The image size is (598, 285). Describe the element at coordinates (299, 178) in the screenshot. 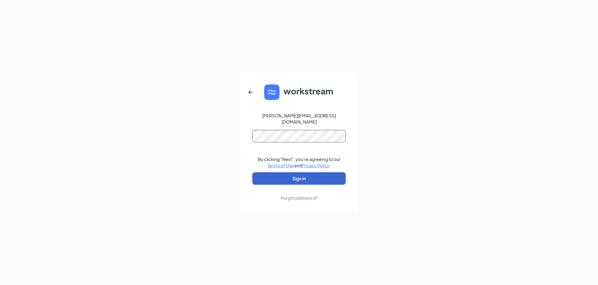

I see `button: Sign In` at that location.